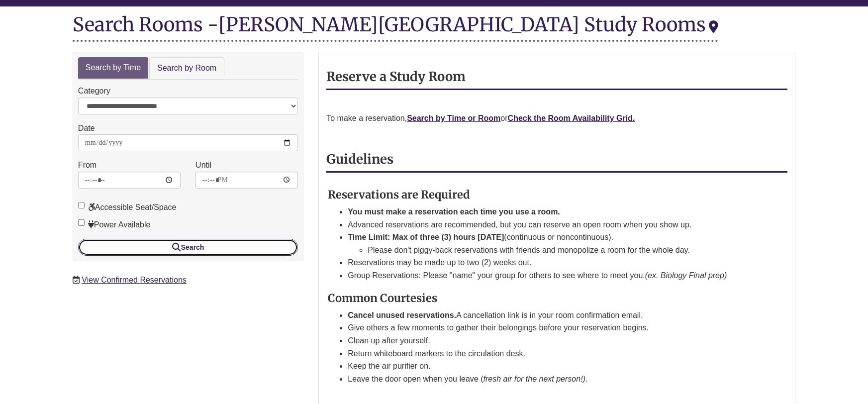  Describe the element at coordinates (453, 118) in the screenshot. I see `a: Search by Time or Room` at that location.